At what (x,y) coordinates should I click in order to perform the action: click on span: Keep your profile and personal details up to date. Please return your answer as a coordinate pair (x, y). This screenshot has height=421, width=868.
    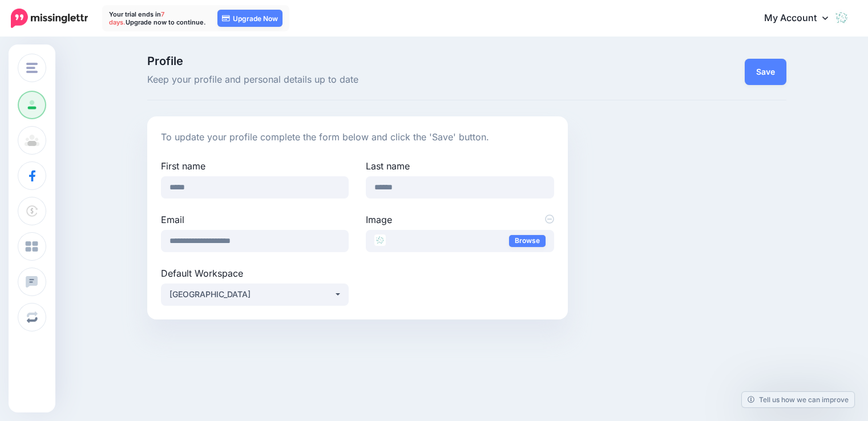
    Looking at the image, I should click on (357, 80).